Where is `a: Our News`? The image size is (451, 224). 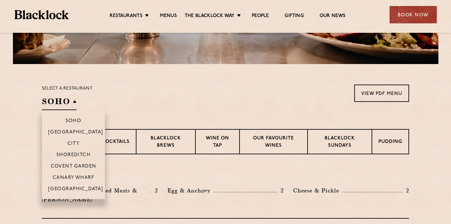 a: Our News is located at coordinates (332, 16).